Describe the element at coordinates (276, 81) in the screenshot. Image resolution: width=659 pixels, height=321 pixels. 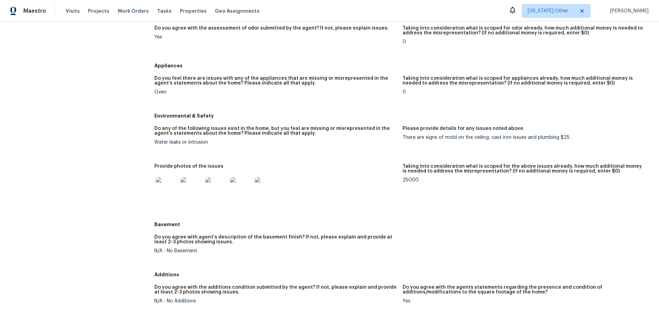
I see `h5: Do you feel there are issues with any of the appliances that are missing or misrepresented in the...` at that location.